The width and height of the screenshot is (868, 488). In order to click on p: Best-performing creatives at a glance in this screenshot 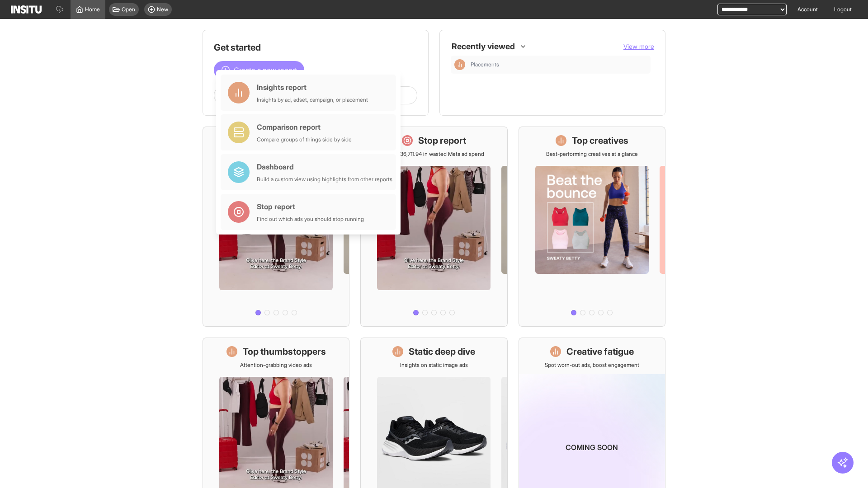, I will do `click(592, 154)`.